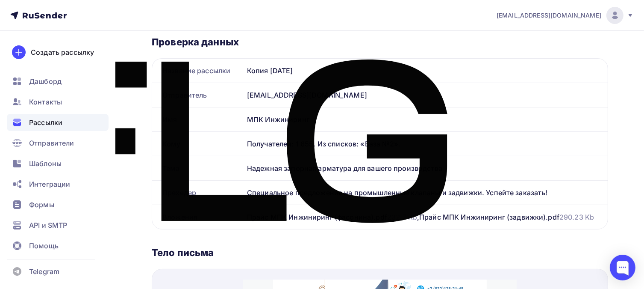 This screenshot has width=644, height=289. What do you see at coordinates (145, 192) in the screenshot?
I see `li: Энергетики` at bounding box center [145, 192].